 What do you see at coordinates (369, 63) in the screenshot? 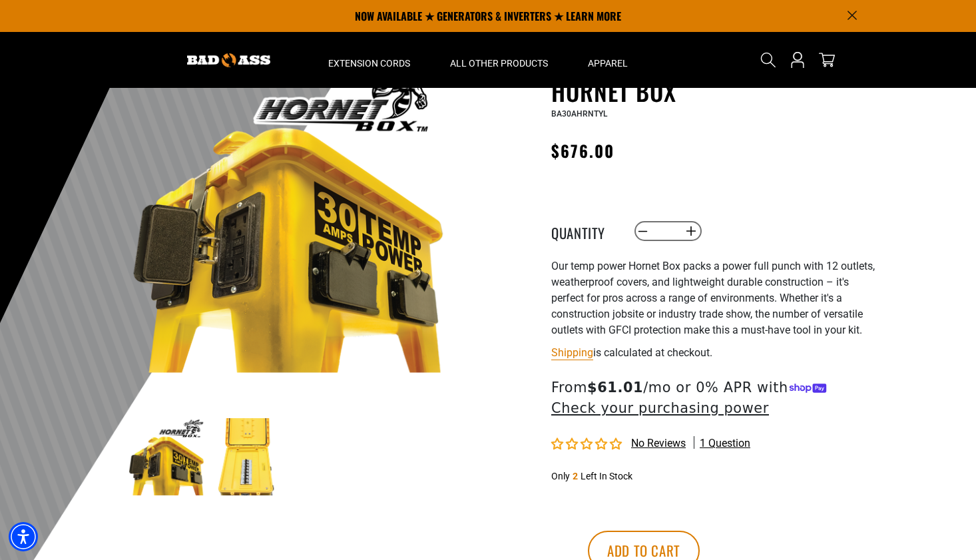
I see `span: Extension Cords` at bounding box center [369, 63].